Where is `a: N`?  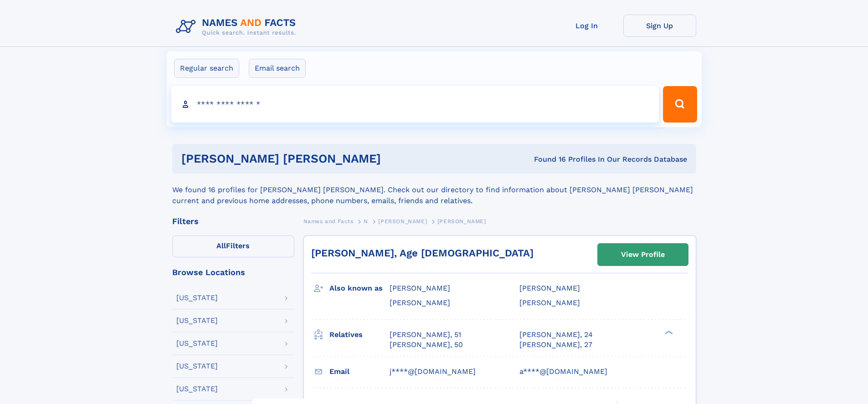
a: N is located at coordinates (366, 221).